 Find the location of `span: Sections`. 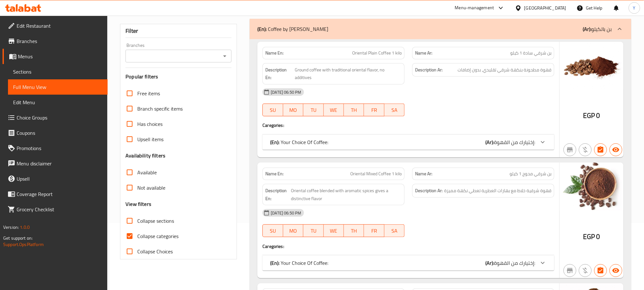

span: Sections is located at coordinates (58, 72).